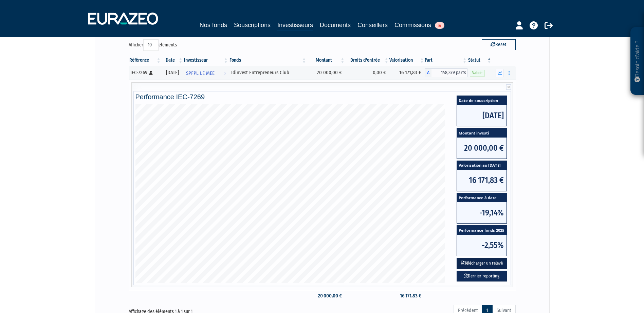  I want to click on span: -2,55%, so click(482, 246).